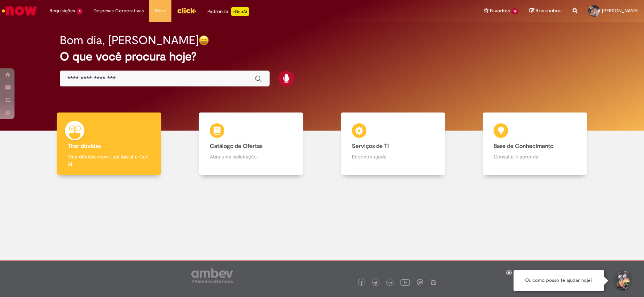  I want to click on a: Rascunhos, so click(545, 11).